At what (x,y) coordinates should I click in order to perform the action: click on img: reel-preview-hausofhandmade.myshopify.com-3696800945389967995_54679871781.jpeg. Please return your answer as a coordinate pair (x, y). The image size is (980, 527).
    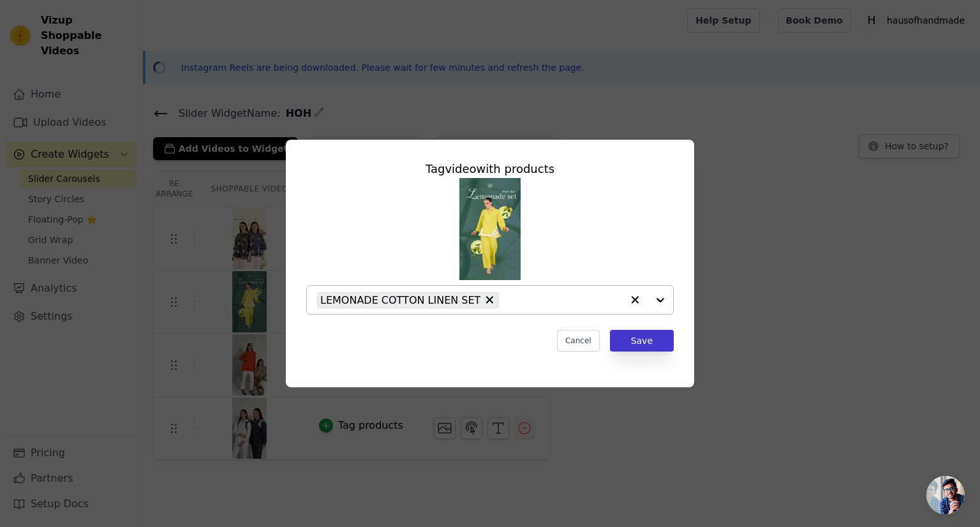
    Looking at the image, I should click on (490, 229).